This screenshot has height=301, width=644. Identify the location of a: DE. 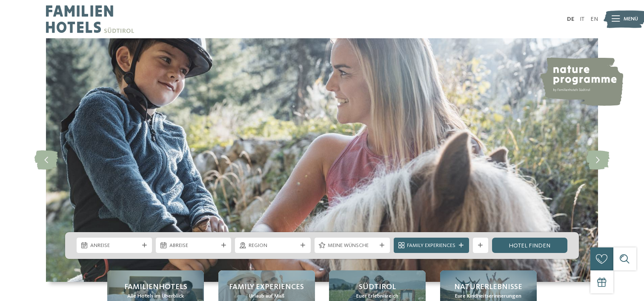
(570, 19).